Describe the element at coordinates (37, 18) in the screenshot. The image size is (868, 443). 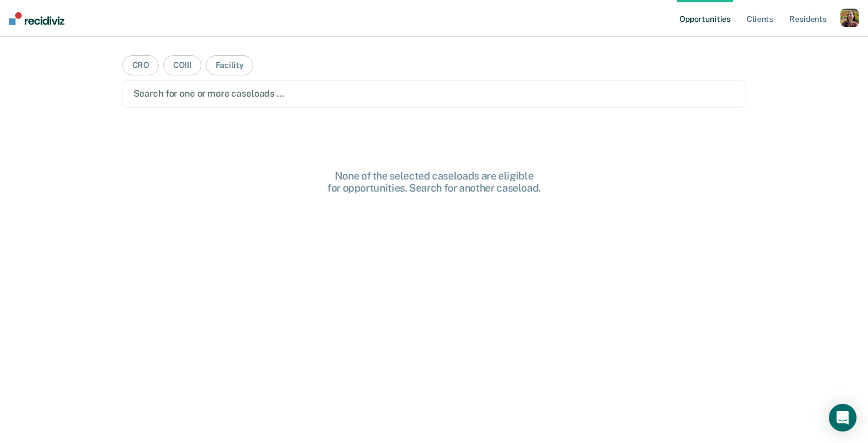
I see `img: Recidiviz` at that location.